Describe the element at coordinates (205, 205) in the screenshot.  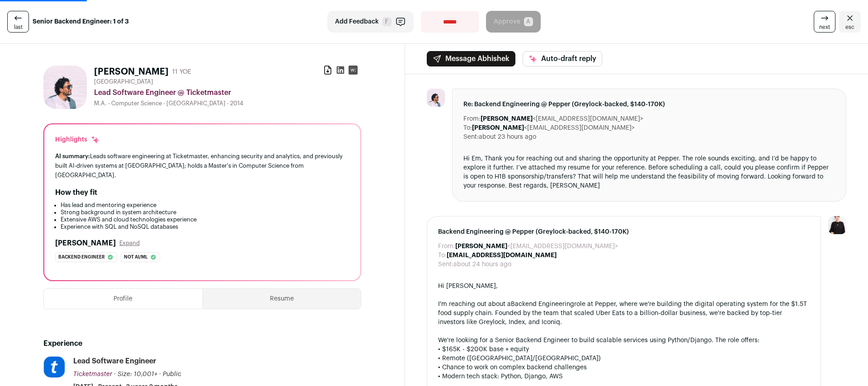
I see `li: Has lead and mentoring experience` at that location.